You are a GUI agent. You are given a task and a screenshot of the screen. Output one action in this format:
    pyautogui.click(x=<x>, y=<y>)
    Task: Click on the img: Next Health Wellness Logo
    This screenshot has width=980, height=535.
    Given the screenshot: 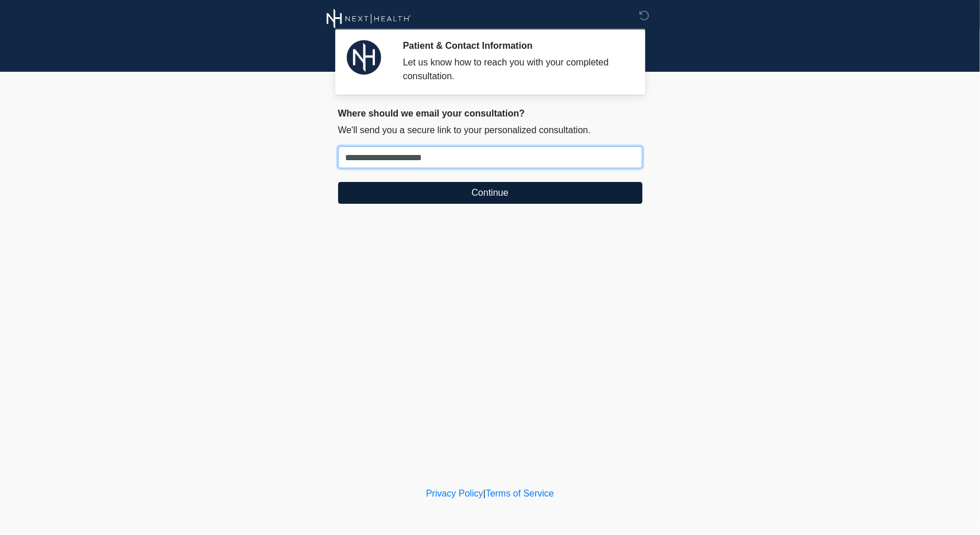 What is the action you would take?
    pyautogui.click(x=369, y=18)
    